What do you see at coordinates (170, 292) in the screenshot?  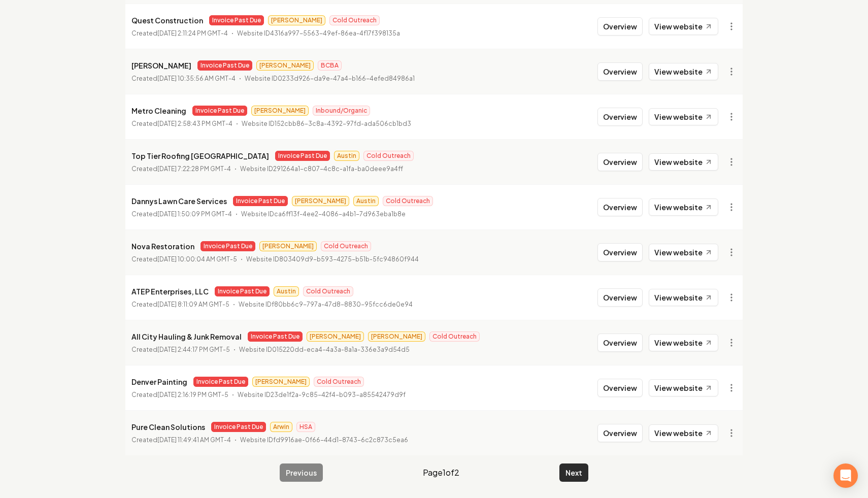 I see `p: ATEP Enterprises, LLC` at bounding box center [170, 292].